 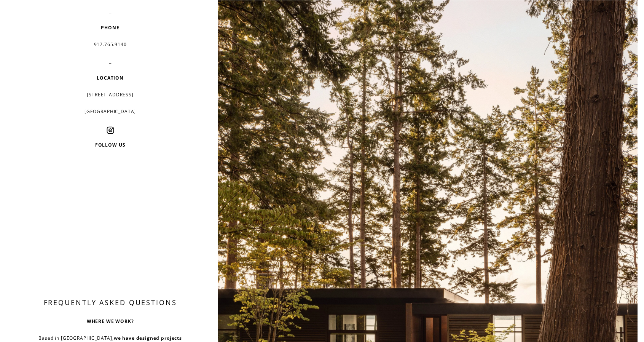 I want to click on strong: WHERE WE WORK?, so click(x=110, y=321).